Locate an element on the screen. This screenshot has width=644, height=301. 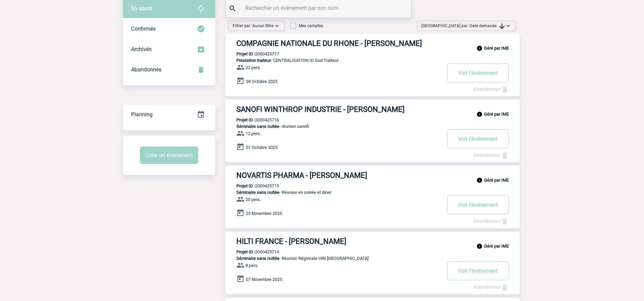
div: Retrouvez ici tous vos événements organisés par date et état d'avancement is located at coordinates (169, 115).